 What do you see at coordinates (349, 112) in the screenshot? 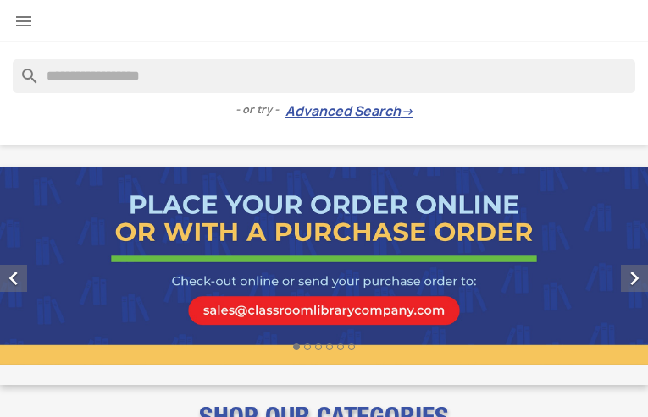
I see `a: Advanced Search→` at bounding box center [349, 112].